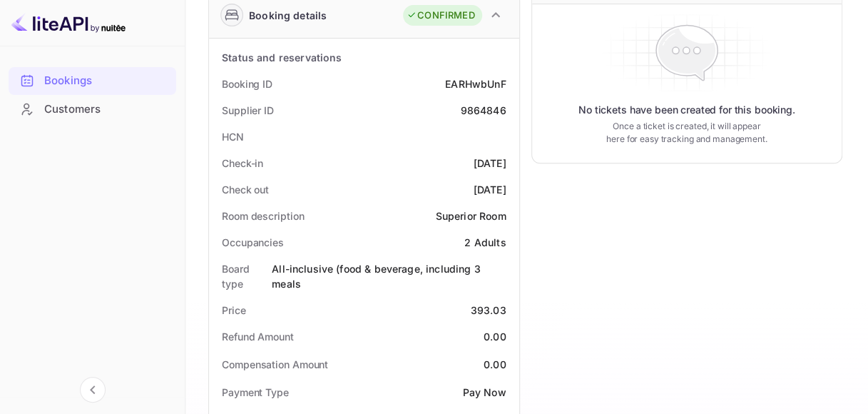 This screenshot has width=868, height=414. I want to click on div: All-inclusive (food & beverage, including 3 meals, so click(389, 276).